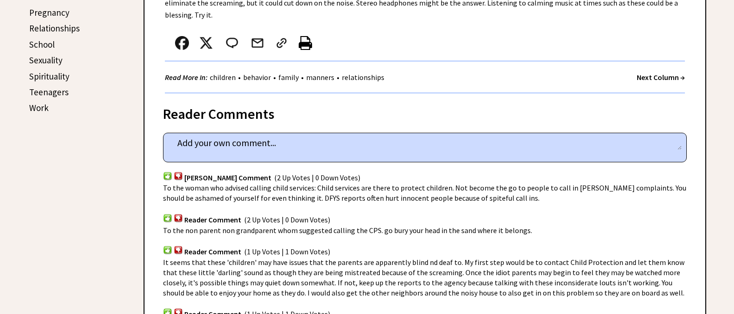  What do you see at coordinates (425, 193) in the screenshot?
I see `span: To the woman who advised calling child services: Child services are there to protect children. No...` at bounding box center [425, 193].